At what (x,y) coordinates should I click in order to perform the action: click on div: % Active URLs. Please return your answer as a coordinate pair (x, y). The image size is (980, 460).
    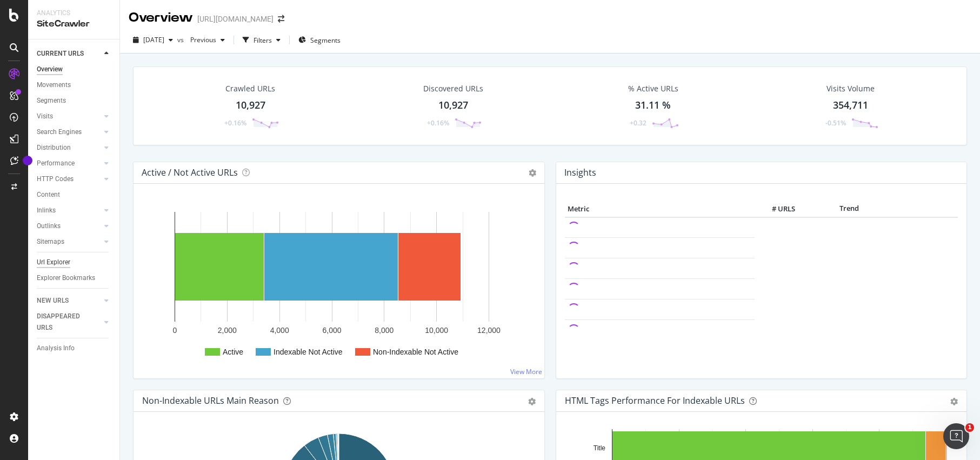
    Looking at the image, I should click on (653, 89).